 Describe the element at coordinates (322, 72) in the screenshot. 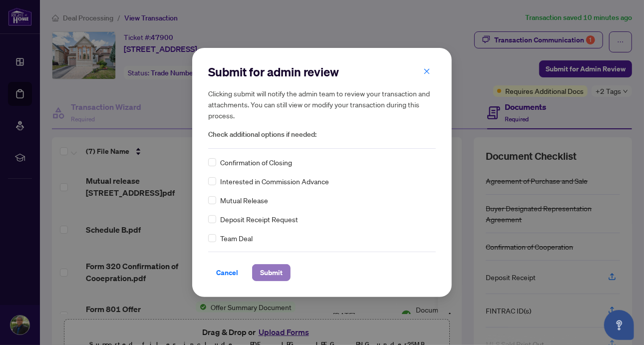

I see `h2: Submit for admin review` at that location.